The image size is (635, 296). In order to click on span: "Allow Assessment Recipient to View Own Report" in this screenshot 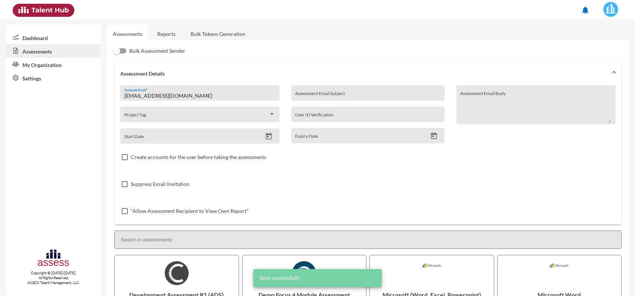, I will do `click(190, 211)`.